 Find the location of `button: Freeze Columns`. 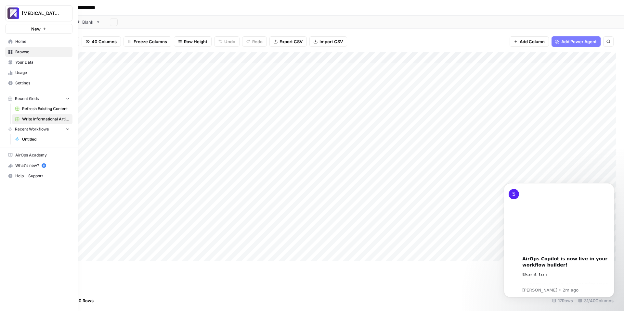

button: Freeze Columns is located at coordinates (147, 42).